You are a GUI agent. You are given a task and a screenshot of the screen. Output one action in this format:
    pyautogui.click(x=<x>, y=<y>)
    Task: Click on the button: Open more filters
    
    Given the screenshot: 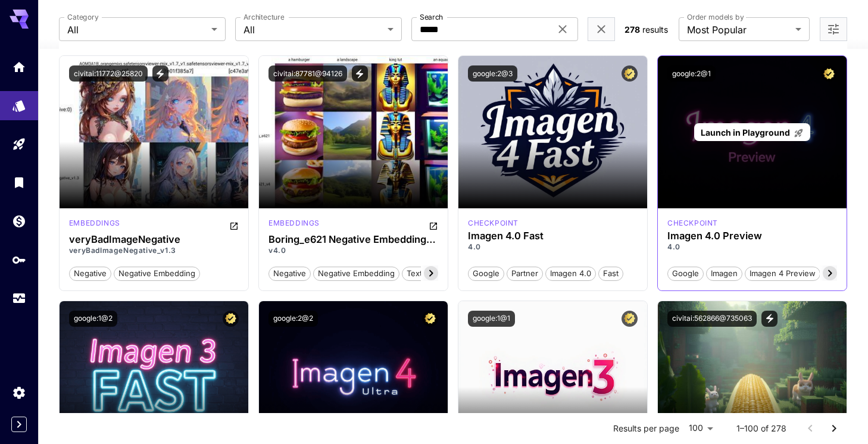 What is the action you would take?
    pyautogui.click(x=834, y=29)
    